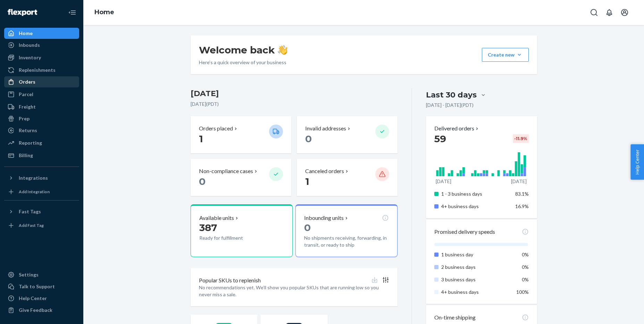 The width and height of the screenshot is (644, 324). Describe the element at coordinates (72, 12) in the screenshot. I see `button: Close Navigation` at that location.